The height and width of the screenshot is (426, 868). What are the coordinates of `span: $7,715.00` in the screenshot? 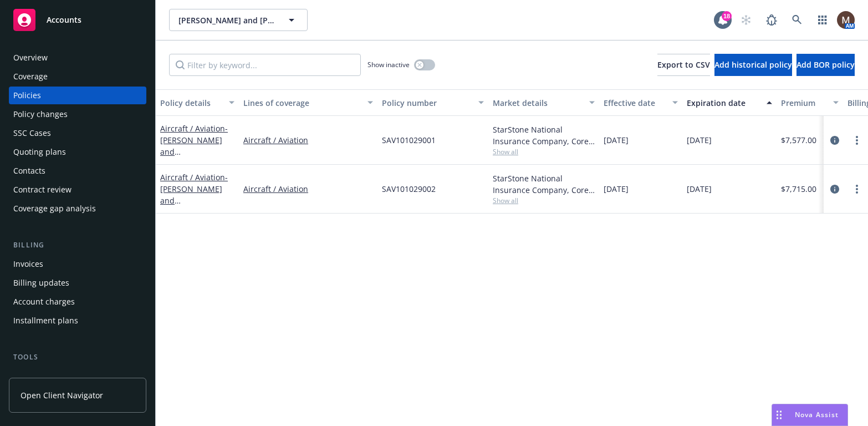 It's located at (799, 189).